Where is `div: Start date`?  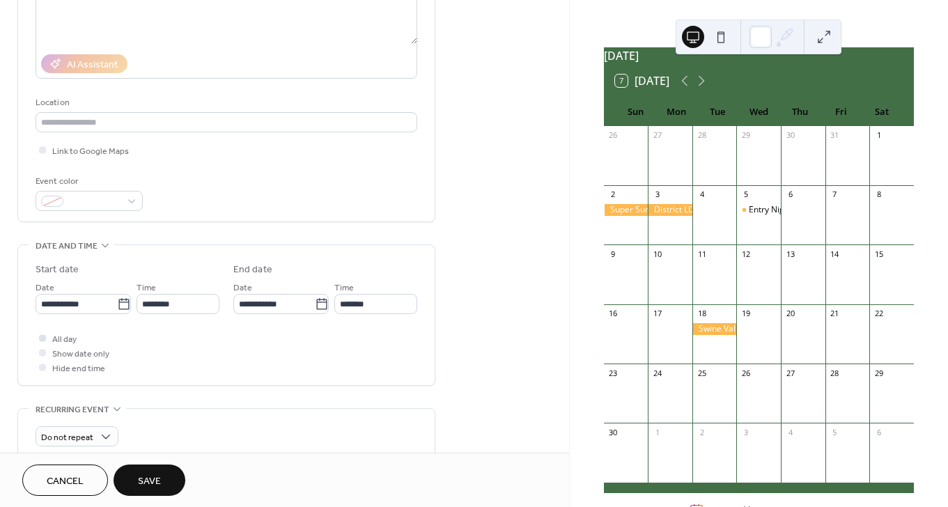
div: Start date is located at coordinates (57, 270).